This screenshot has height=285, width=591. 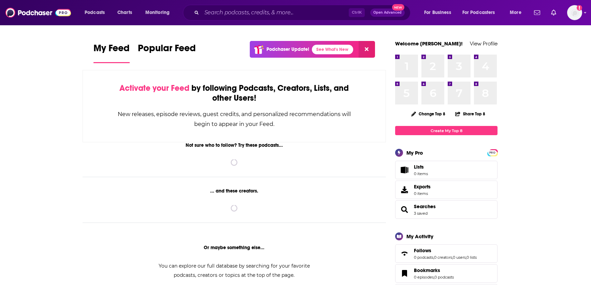 What do you see at coordinates (420, 236) in the screenshot?
I see `div: My Activity` at bounding box center [420, 236].